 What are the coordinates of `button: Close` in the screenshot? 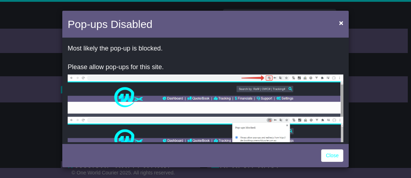 It's located at (342, 23).